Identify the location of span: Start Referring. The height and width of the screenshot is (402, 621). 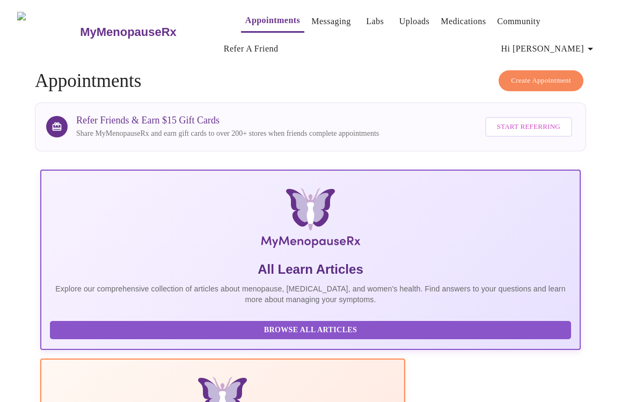
(529, 127).